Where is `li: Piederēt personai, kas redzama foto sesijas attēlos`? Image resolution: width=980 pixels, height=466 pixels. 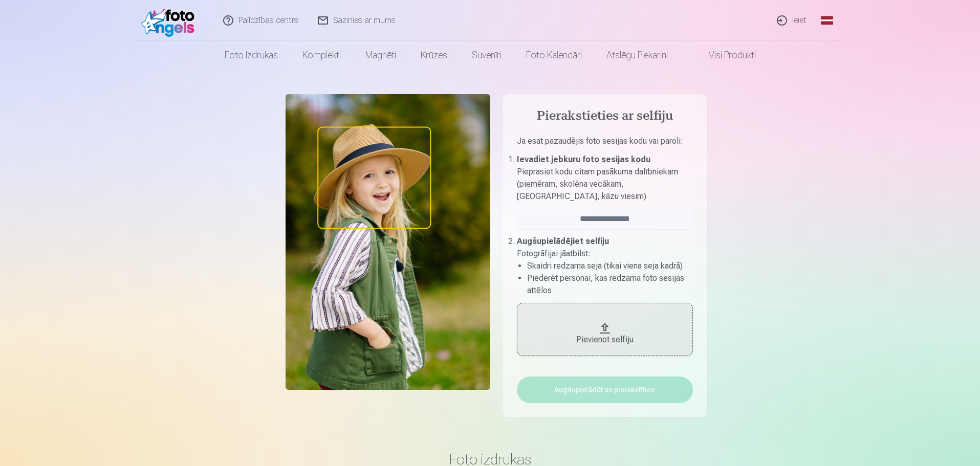 li: Piederēt personai, kas redzama foto sesijas attēlos is located at coordinates (610, 284).